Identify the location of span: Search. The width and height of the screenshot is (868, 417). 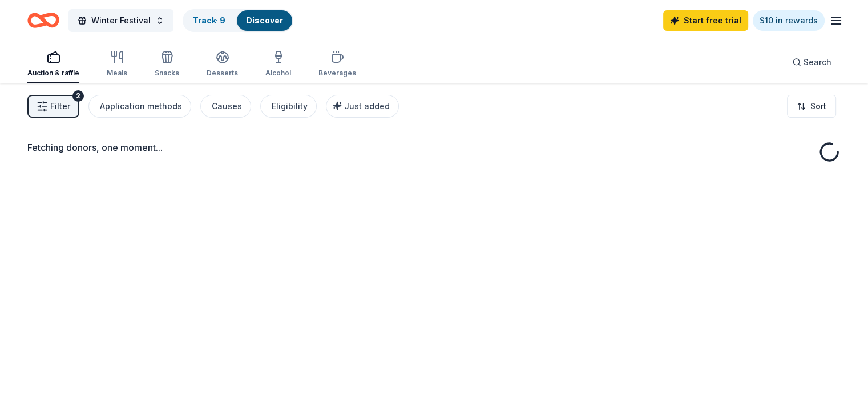
(817, 62).